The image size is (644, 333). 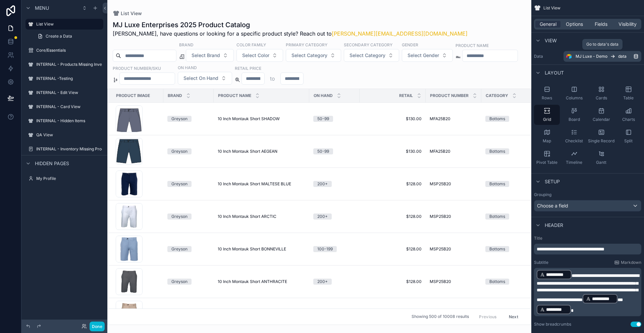 What do you see at coordinates (602, 56) in the screenshot?
I see `a: MJ Luxe - Demodata` at bounding box center [602, 56].